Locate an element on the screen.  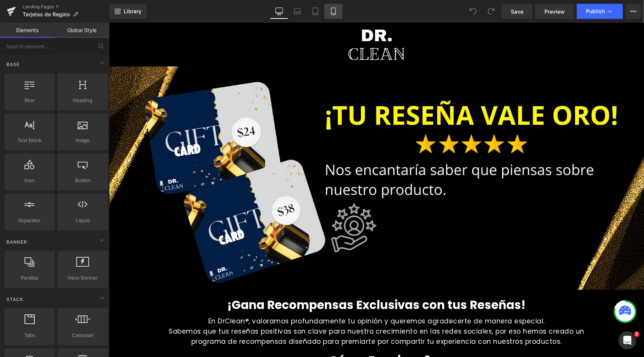
a: Global Style is located at coordinates (82, 30).